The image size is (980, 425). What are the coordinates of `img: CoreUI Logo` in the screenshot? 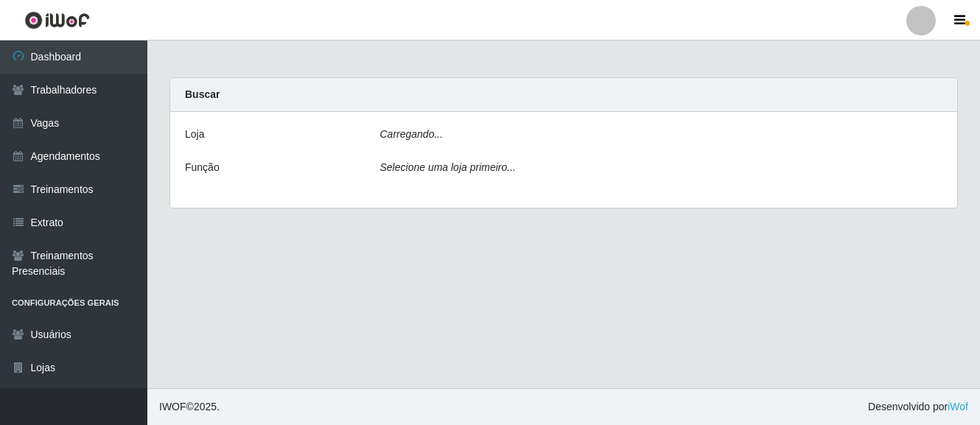 It's located at (57, 20).